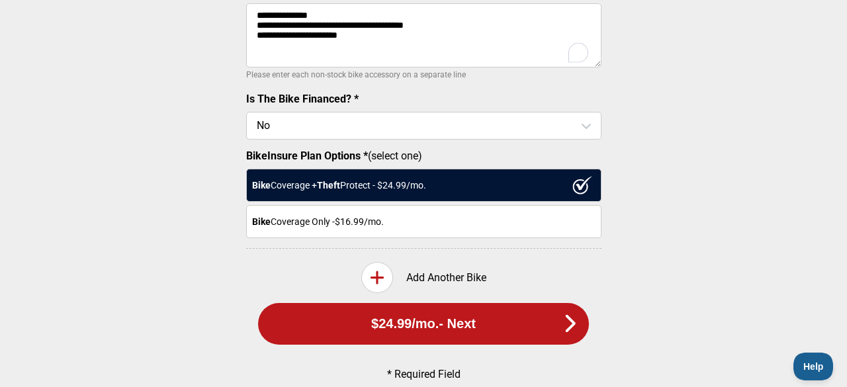  Describe the element at coordinates (423, 222) in the screenshot. I see `div: Coverage Only - $16.99 /mo.` at that location.